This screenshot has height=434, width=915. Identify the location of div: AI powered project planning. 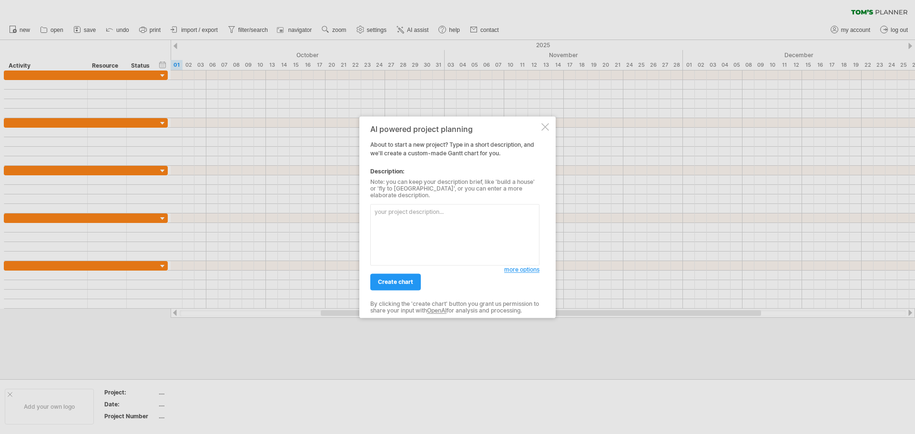
(455, 129).